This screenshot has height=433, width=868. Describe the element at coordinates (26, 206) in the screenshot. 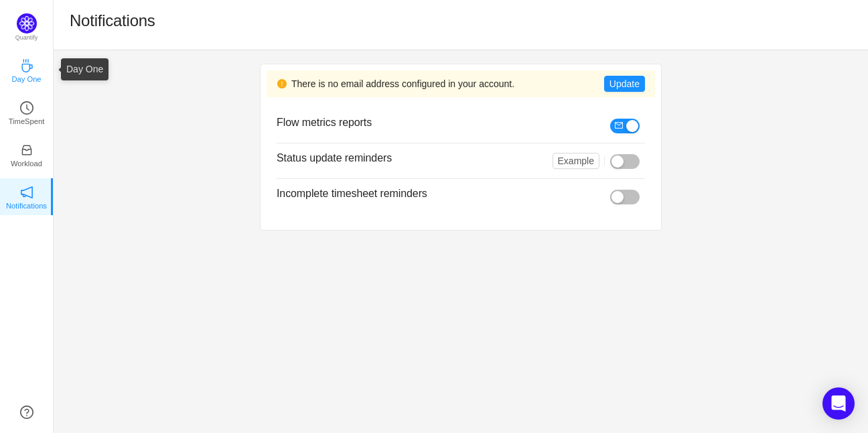

I see `p: Notifications` at that location.